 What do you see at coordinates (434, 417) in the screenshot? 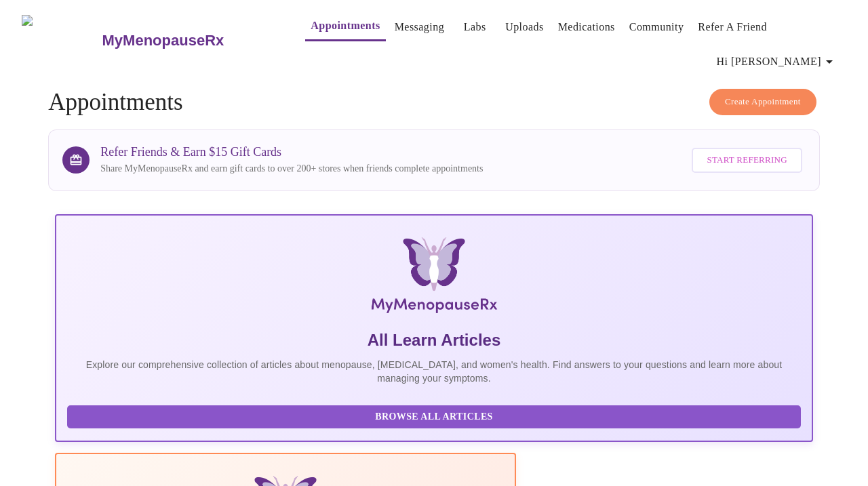
I see `span: Browse All Articles` at bounding box center [434, 417].